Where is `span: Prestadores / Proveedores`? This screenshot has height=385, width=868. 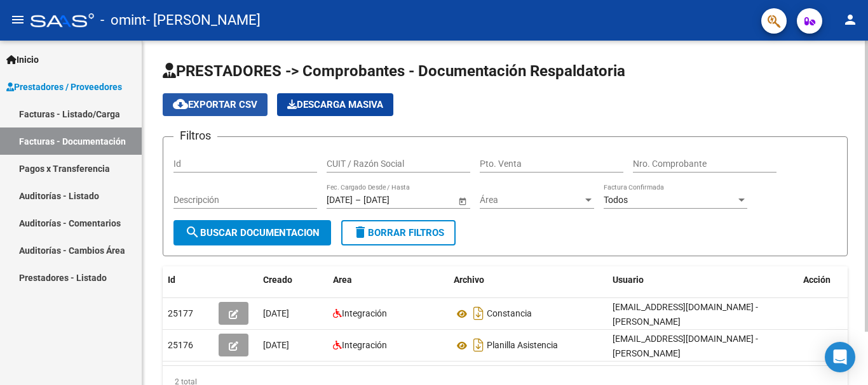 span: Prestadores / Proveedores is located at coordinates (64, 87).